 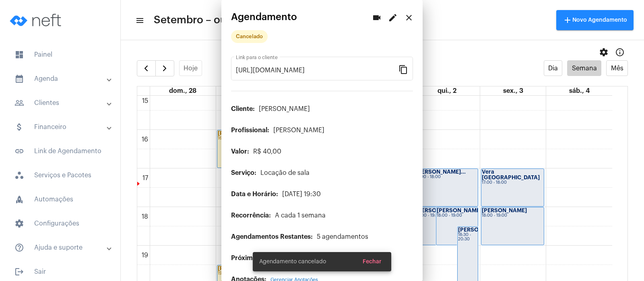 I want to click on mat-icon: Info, so click(x=620, y=52).